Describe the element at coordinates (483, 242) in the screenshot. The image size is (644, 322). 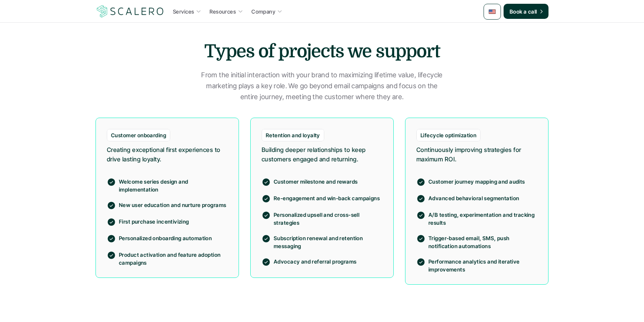
I see `p: Trigger-based email, SMS, push notification automations` at that location.